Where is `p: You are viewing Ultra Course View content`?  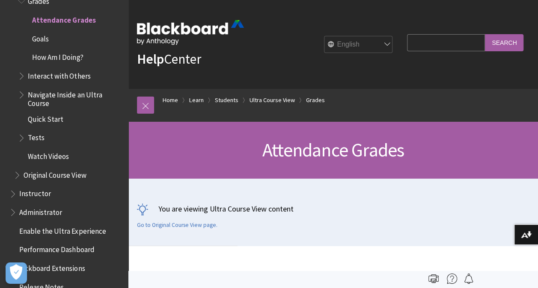
p: You are viewing Ultra Course View content is located at coordinates (333, 209).